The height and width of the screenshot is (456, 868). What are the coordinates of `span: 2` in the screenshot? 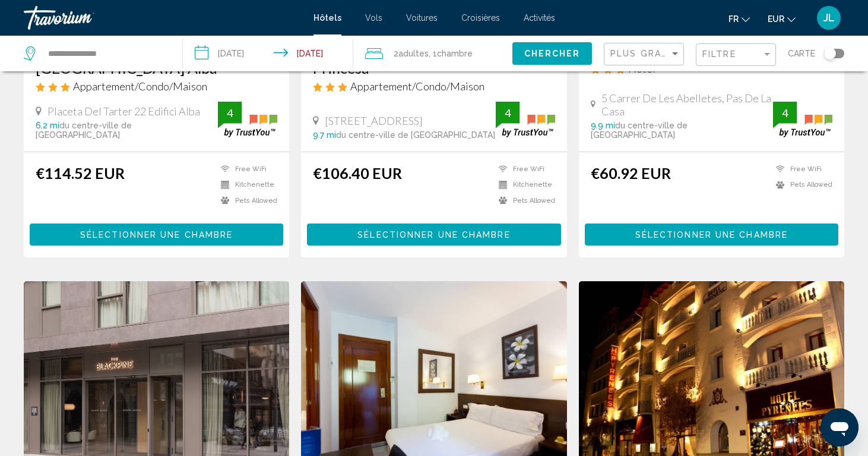 It's located at (411, 54).